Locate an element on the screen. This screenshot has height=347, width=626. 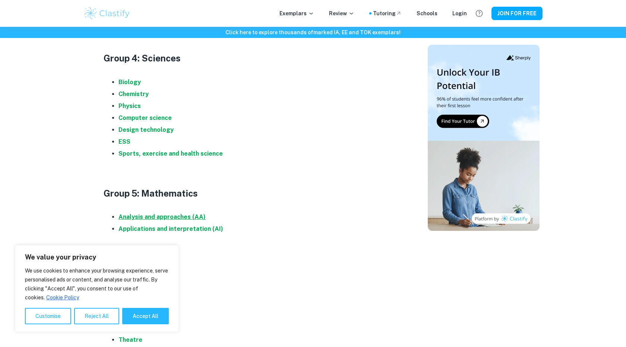
a: Clastify logo is located at coordinates (107, 13).